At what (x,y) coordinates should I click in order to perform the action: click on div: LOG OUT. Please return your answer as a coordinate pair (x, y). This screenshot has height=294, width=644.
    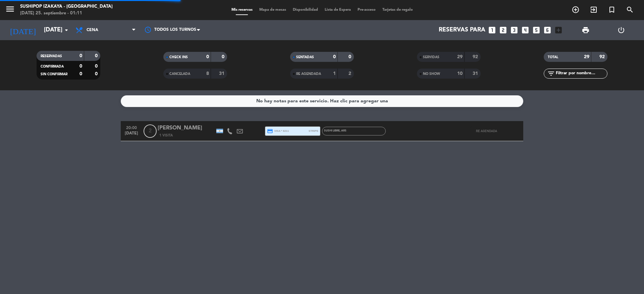
    Looking at the image, I should click on (621, 30).